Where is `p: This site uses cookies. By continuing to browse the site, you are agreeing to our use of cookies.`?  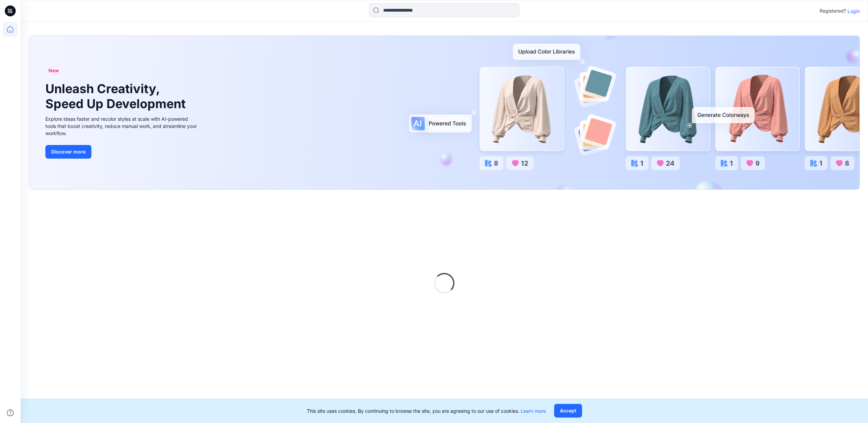 p: This site uses cookies. By continuing to browse the site, you are agreeing to our use of cookies. is located at coordinates (426, 410).